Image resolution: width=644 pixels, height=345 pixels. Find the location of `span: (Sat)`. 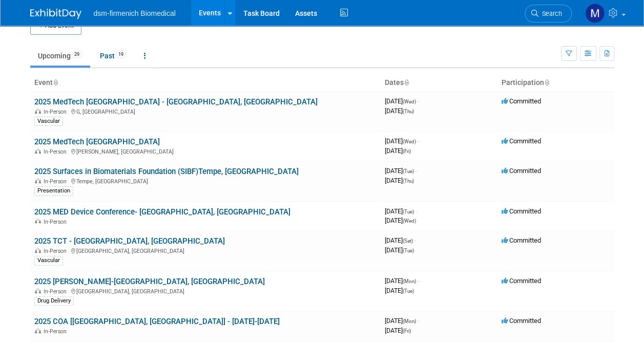

span: (Sat) is located at coordinates (408, 241).